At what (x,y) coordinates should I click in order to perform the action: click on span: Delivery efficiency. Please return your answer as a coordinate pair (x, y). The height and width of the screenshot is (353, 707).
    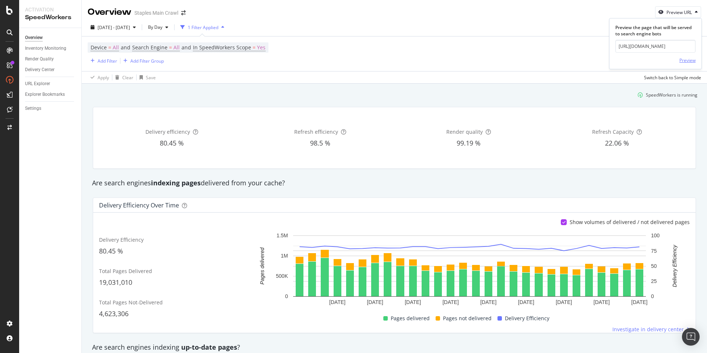
    Looking at the image, I should click on (168, 131).